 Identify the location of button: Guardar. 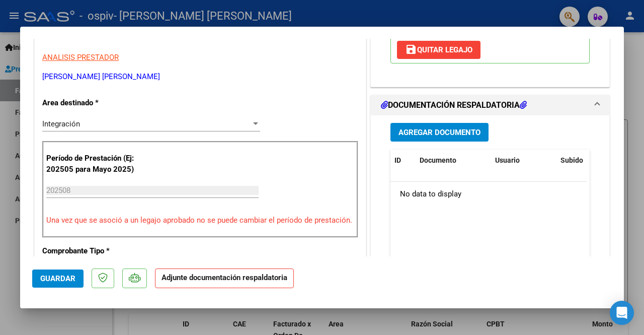
(58, 279).